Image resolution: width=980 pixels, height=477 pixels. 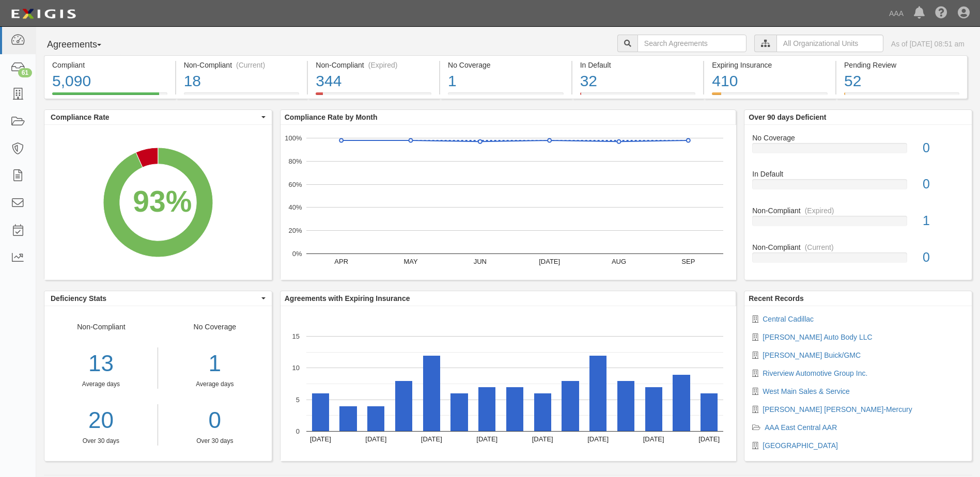 What do you see at coordinates (295, 230) in the screenshot?
I see `text: 20%` at bounding box center [295, 230].